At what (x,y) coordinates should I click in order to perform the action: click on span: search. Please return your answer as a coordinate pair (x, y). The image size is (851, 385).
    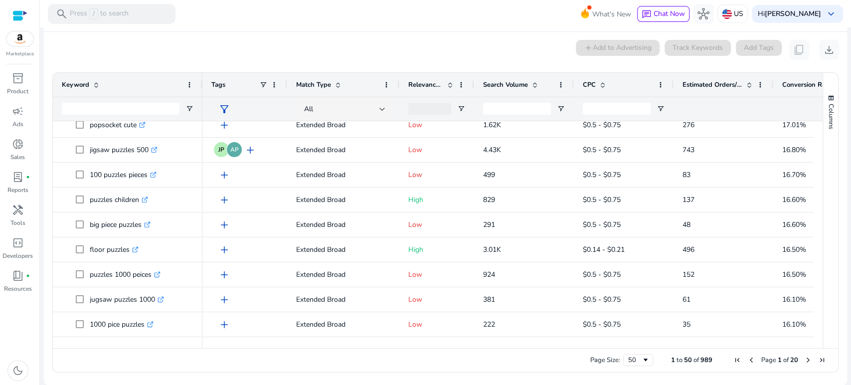
    Looking at the image, I should click on (62, 14).